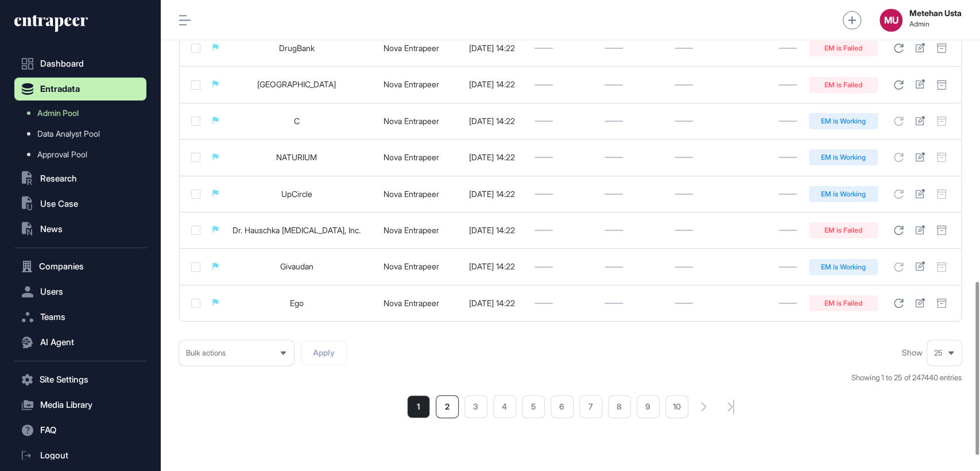 Image resolution: width=980 pixels, height=471 pixels. What do you see at coordinates (83, 154) in the screenshot?
I see `a: Approval Pool` at bounding box center [83, 154].